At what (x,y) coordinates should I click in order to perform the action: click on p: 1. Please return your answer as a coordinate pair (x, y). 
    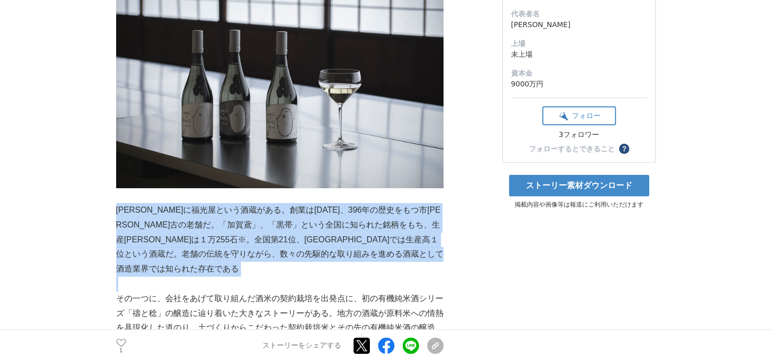
    Looking at the image, I should click on (121, 351).